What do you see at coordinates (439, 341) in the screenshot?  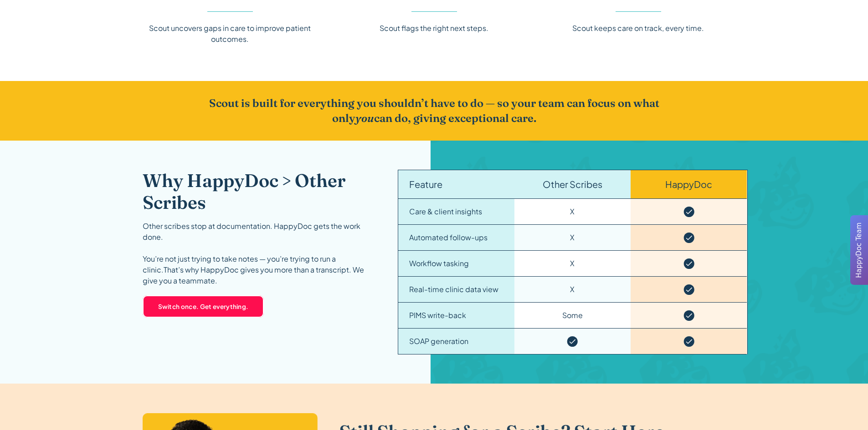 I see `div: SOAP generation` at bounding box center [439, 341].